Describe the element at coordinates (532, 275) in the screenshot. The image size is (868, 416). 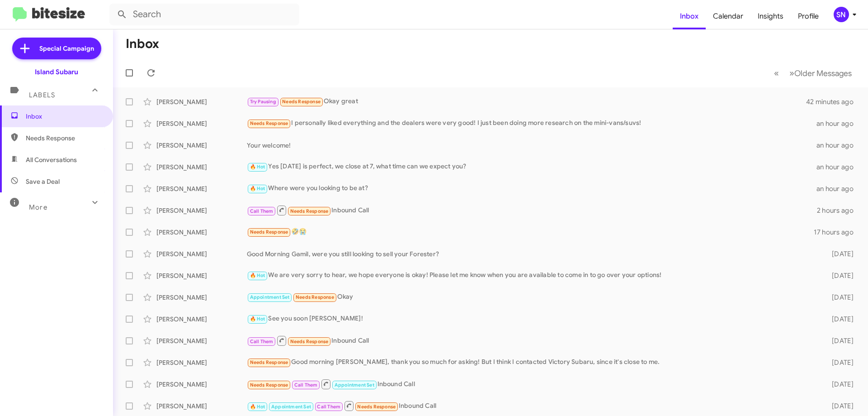
I see `div: We are very sorry to hear, we hope everyone is okay! Please let me know when you are available to...` at that location.